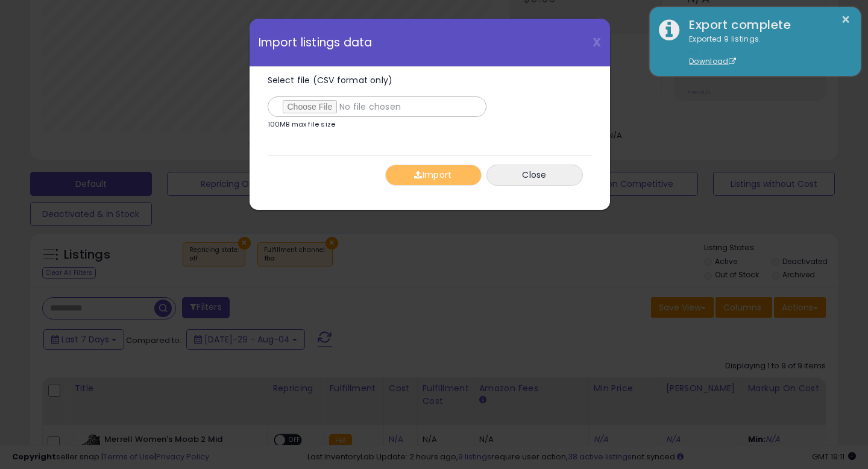 The width and height of the screenshot is (868, 469). I want to click on div: Export complete, so click(765, 25).